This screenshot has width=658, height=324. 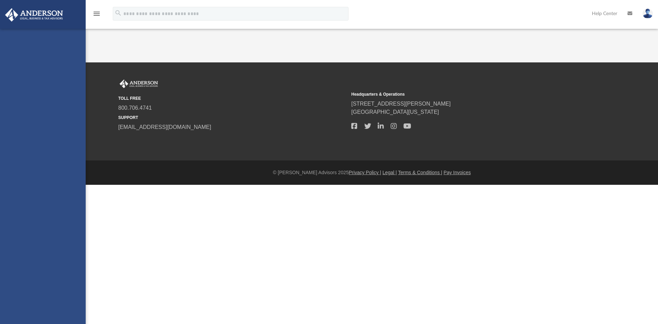 What do you see at coordinates (457, 172) in the screenshot?
I see `a: Pay Invoices` at bounding box center [457, 172].